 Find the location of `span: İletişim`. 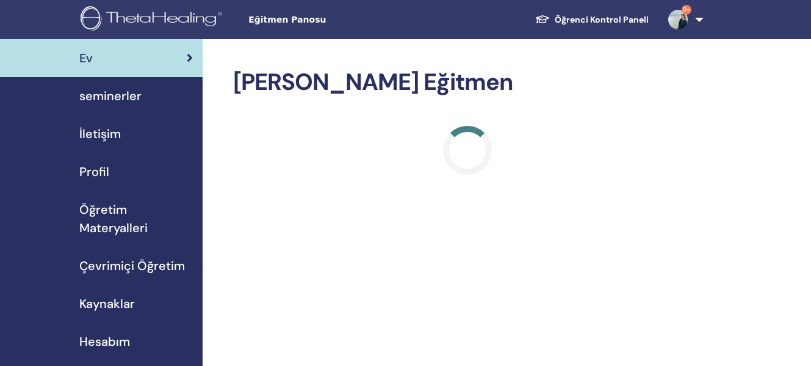

span: İletişim is located at coordinates (100, 134).